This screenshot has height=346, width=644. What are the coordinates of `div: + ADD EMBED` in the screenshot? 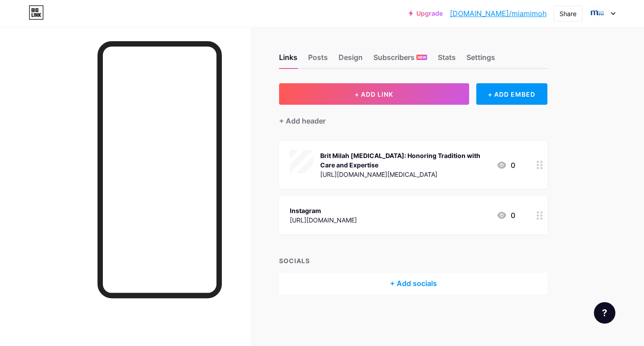 It's located at (512, 94).